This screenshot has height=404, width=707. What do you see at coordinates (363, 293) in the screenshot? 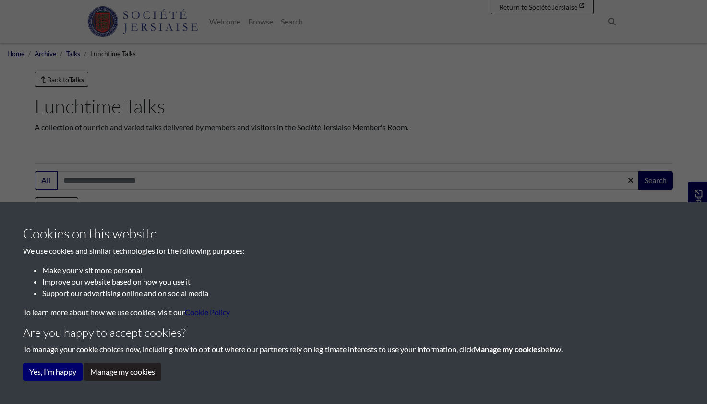
I see `li: Support our advertising online and on social media` at bounding box center [363, 293].